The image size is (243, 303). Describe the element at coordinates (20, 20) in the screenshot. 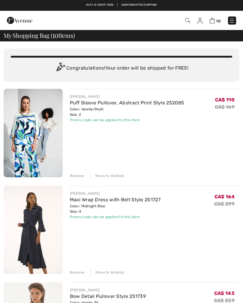

I see `img: 1ère Avenue` at that location.